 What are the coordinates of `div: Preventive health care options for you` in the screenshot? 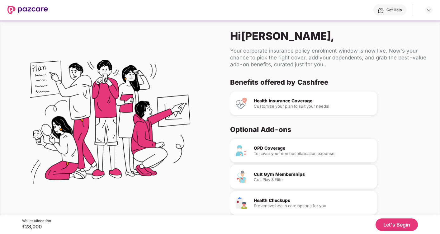 It's located at (313, 206).